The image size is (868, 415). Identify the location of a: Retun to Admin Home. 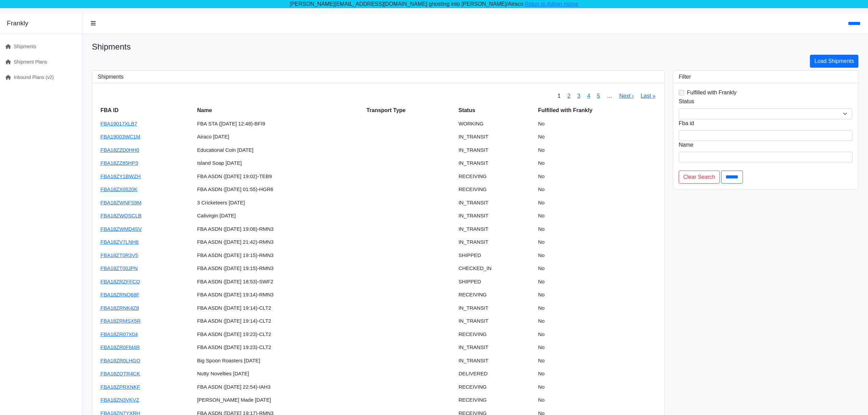
(552, 3).